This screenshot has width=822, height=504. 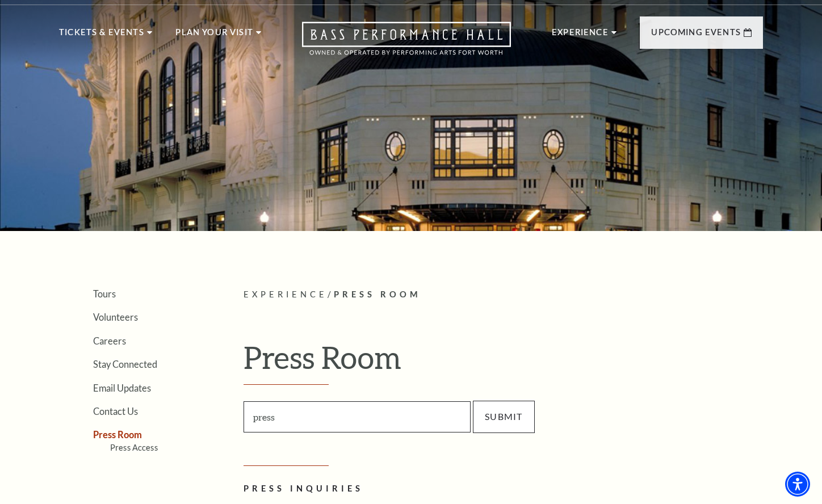 I want to click on a: Tours, so click(x=105, y=294).